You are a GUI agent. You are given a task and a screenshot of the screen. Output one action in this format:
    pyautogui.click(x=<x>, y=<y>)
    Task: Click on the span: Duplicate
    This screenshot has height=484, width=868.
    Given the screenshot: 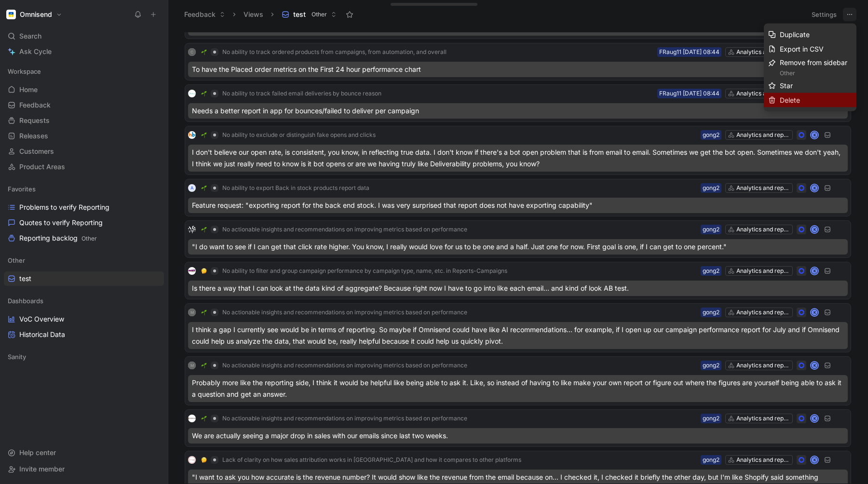 What is the action you would take?
    pyautogui.click(x=795, y=35)
    